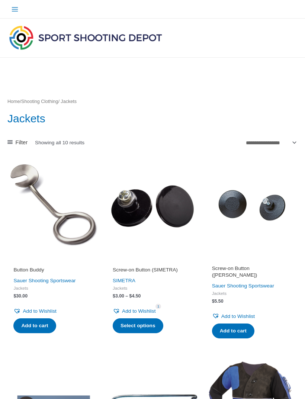 The width and height of the screenshot is (305, 399). What do you see at coordinates (233, 331) in the screenshot?
I see `a: Add to cart: “Screw-on Button (SAUER)”` at bounding box center [233, 331].